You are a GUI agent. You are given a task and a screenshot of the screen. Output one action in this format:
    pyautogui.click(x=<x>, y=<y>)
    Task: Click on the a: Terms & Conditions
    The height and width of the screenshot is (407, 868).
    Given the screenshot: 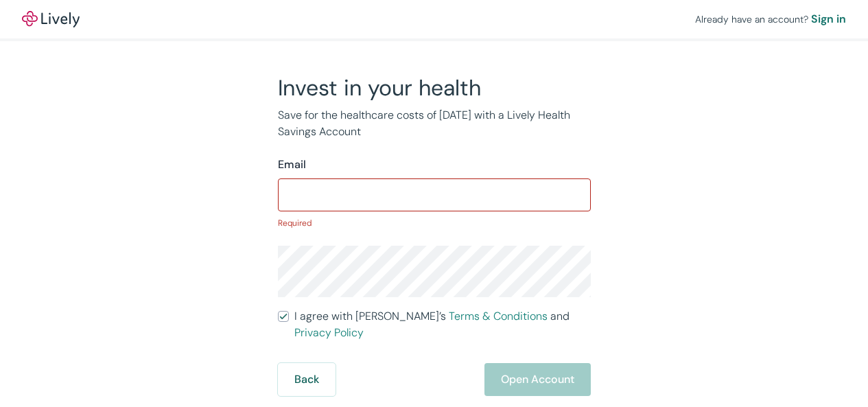 What is the action you would take?
    pyautogui.click(x=498, y=316)
    